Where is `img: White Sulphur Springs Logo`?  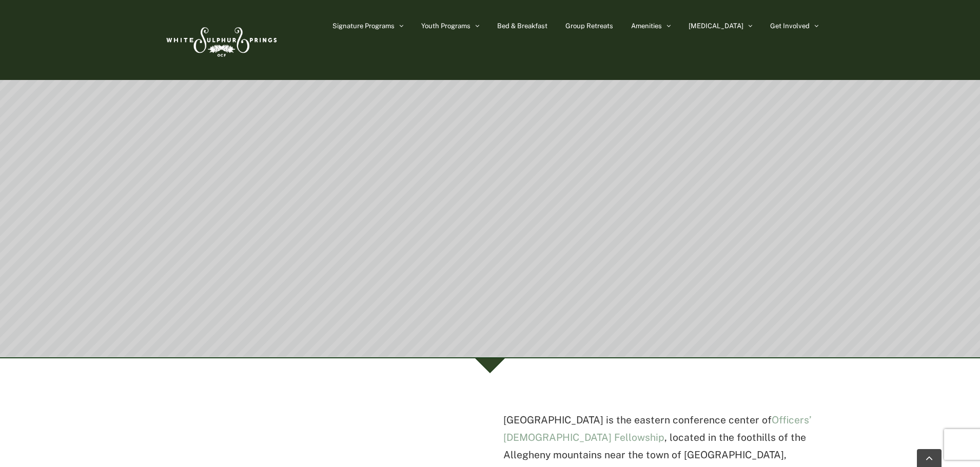
img: White Sulphur Springs Logo is located at coordinates (220, 40).